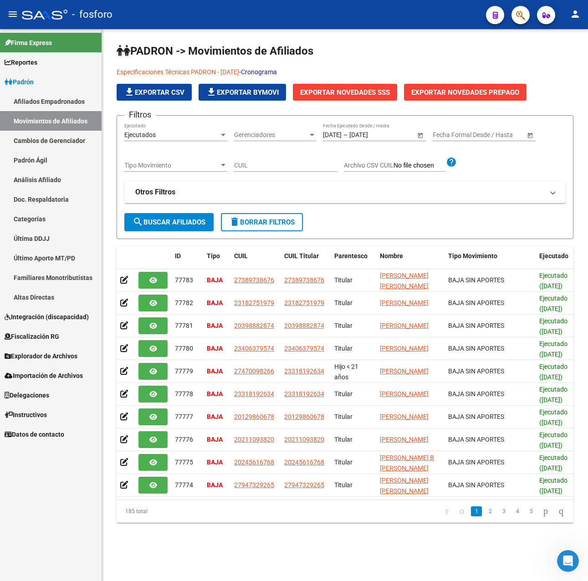  I want to click on button: Buscar Afiliados, so click(169, 222).